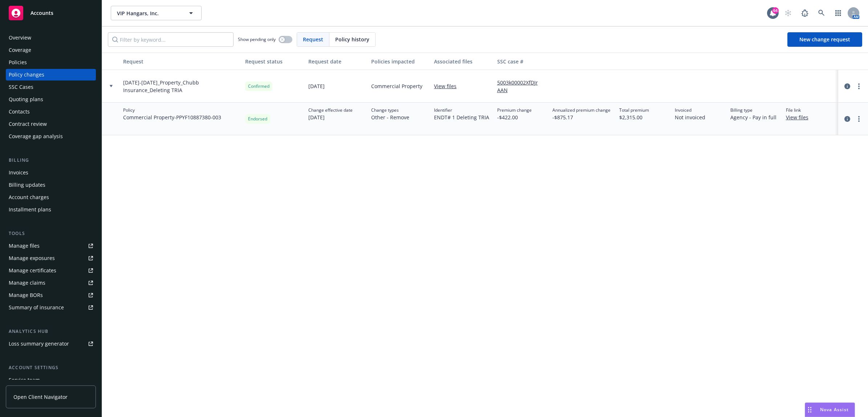  Describe the element at coordinates (40, 396) in the screenshot. I see `span: Open Client Navigator` at that location.